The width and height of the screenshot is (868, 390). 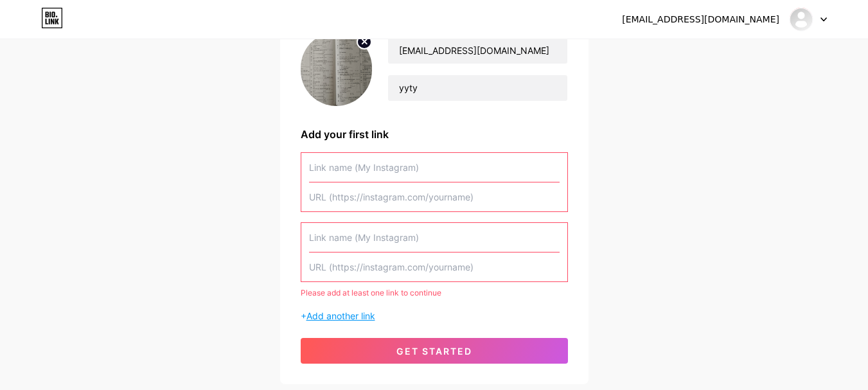 What do you see at coordinates (801, 20) in the screenshot?
I see `img: Nabil Music` at bounding box center [801, 20].